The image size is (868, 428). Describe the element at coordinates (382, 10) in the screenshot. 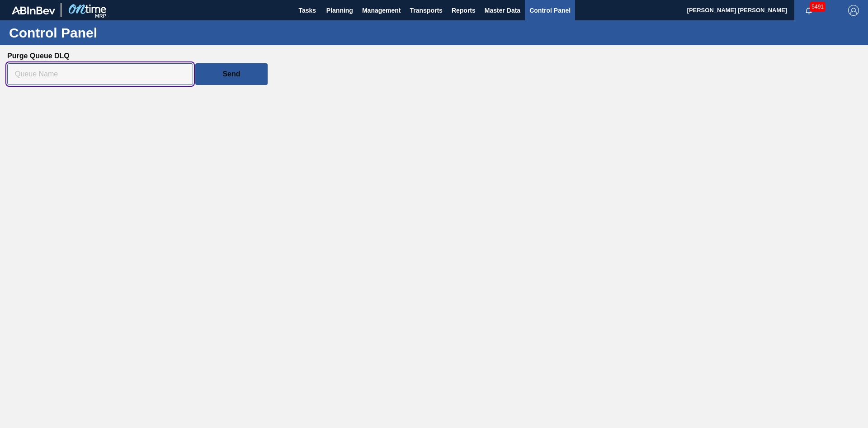

I see `span: Management` at that location.